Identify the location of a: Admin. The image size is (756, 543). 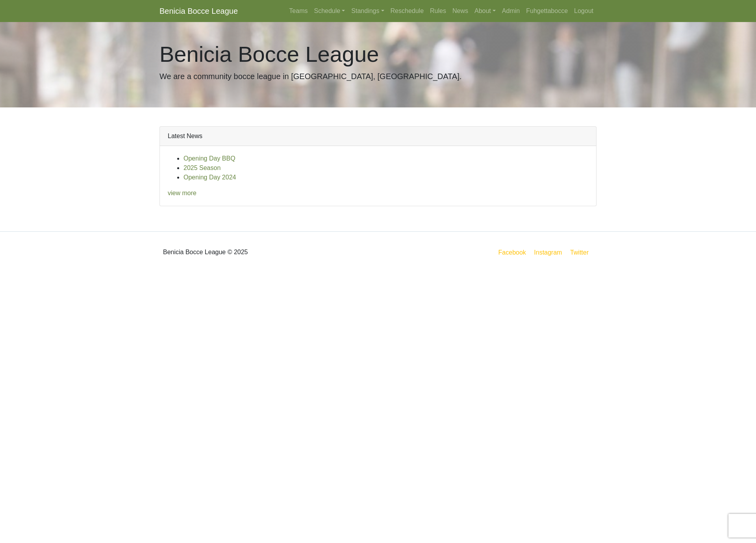
(510, 11).